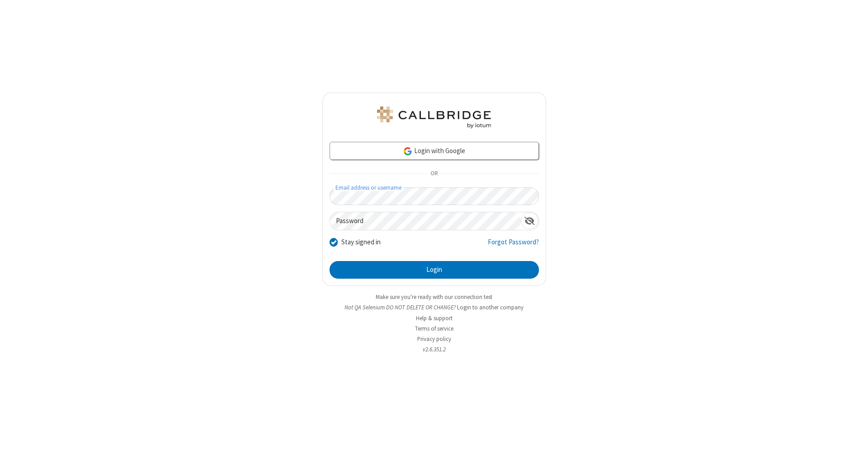 The width and height of the screenshot is (868, 453). What do you see at coordinates (434, 339) in the screenshot?
I see `a: Privacy policy` at bounding box center [434, 339].